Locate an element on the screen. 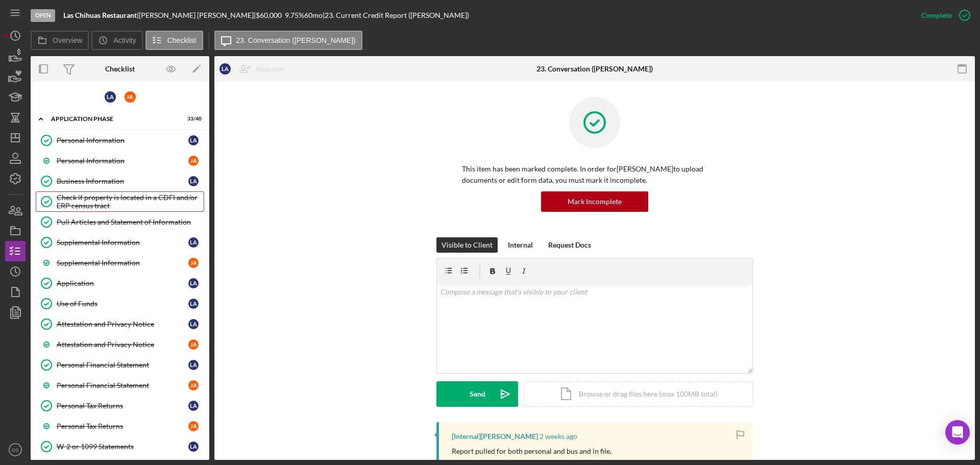 This screenshot has height=465, width=980. a: Personal InformationLA is located at coordinates (120, 141).